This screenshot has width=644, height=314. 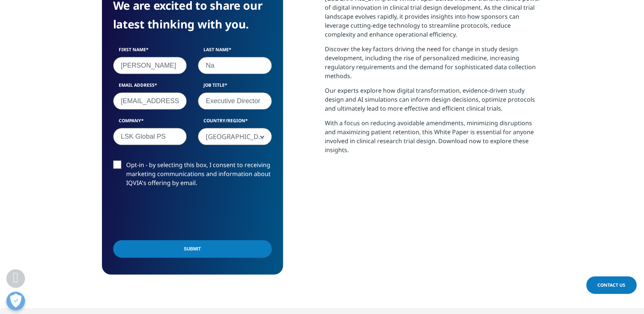 What do you see at coordinates (150, 51) in the screenshot?
I see `label: First Name` at bounding box center [150, 51].